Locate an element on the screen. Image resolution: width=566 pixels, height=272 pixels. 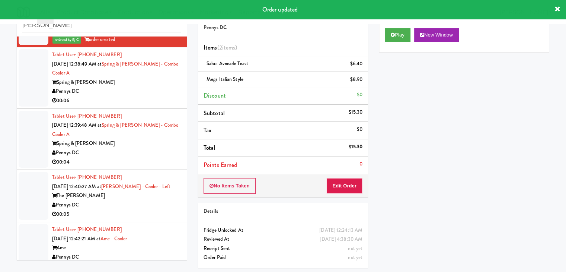
div: Ame is located at coordinates (116, 247).